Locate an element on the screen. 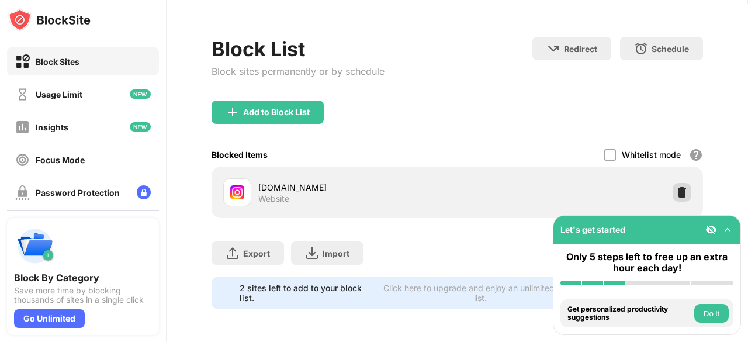  div: Block By Category is located at coordinates (83, 278).